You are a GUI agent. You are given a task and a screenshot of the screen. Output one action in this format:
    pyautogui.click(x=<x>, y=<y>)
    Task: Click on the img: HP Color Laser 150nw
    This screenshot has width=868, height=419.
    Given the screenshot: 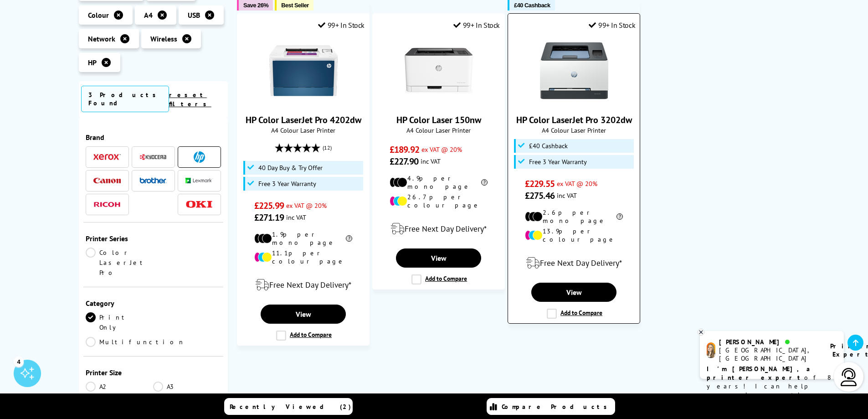 What is the action you would take?
    pyautogui.click(x=439, y=71)
    